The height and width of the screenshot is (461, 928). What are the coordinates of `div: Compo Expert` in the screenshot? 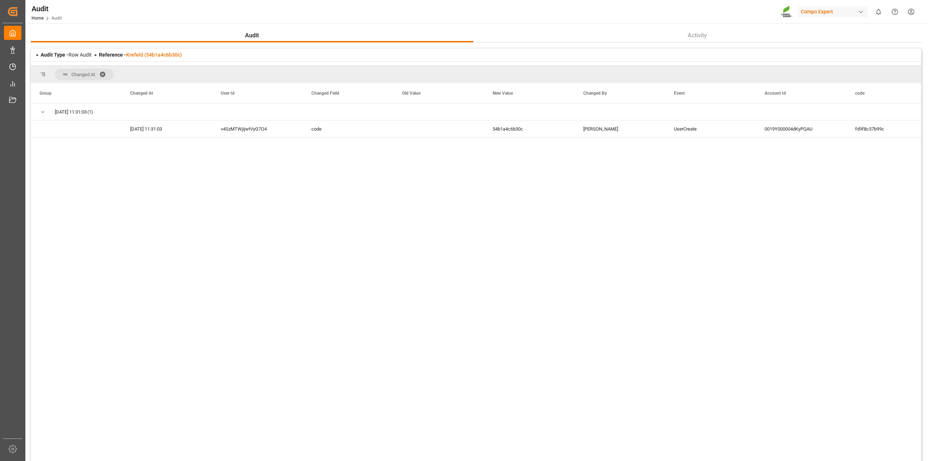 It's located at (833, 12).